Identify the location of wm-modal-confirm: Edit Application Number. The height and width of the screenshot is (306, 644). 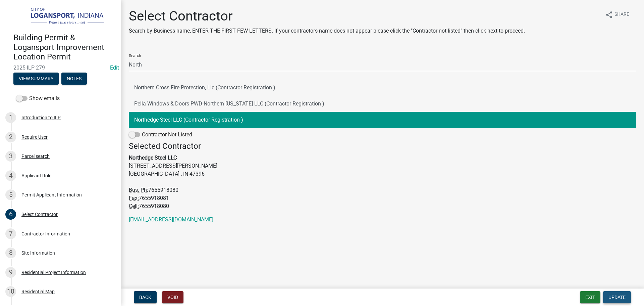
(114, 67).